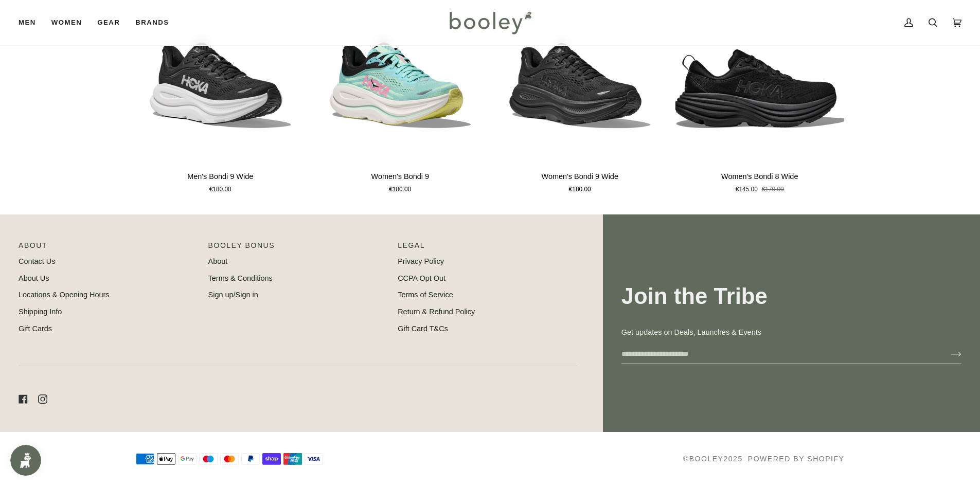  I want to click on span: Gear, so click(109, 23).